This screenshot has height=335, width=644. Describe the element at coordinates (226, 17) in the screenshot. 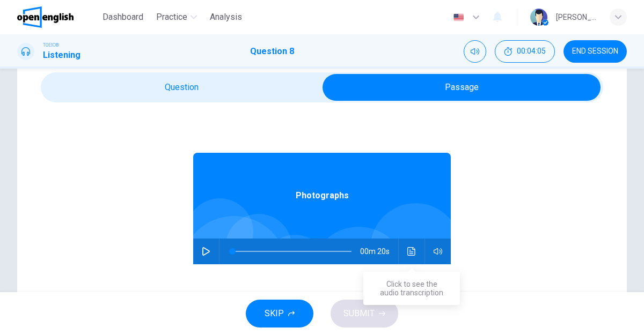

I see `button: Analysis` at that location.